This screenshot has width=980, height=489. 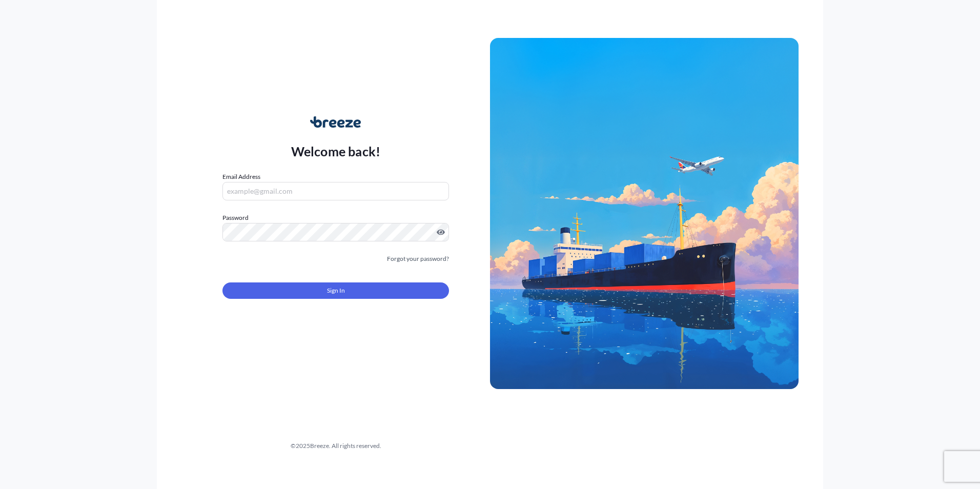 What do you see at coordinates (335, 446) in the screenshot?
I see `div: © 2025 Breeze. All rights reserved.` at bounding box center [335, 446].